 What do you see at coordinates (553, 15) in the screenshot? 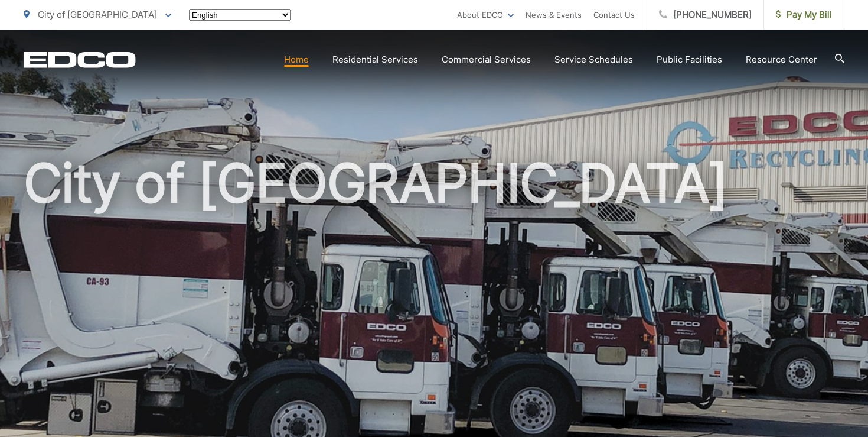
I see `a: News & Events` at bounding box center [553, 15].